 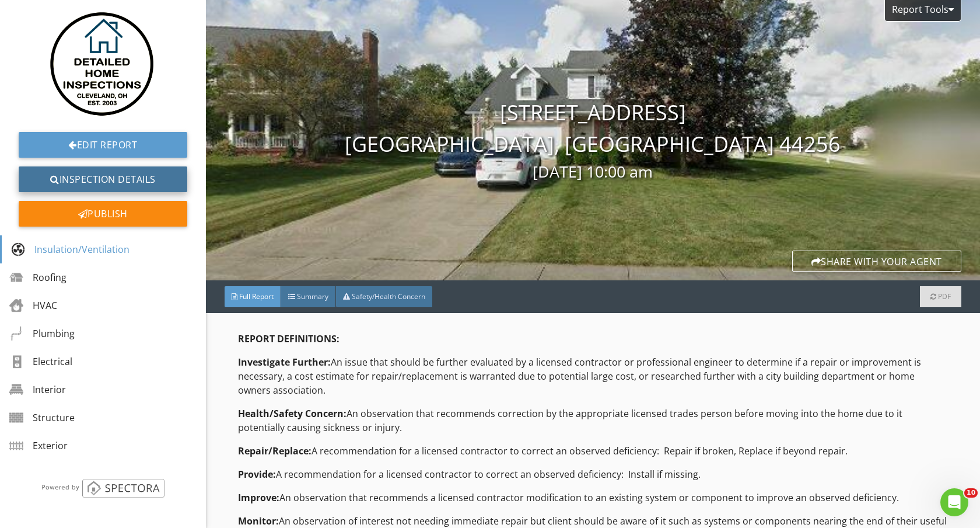 What do you see at coordinates (877, 261) in the screenshot?
I see `div: Share with your agent` at bounding box center [877, 261].